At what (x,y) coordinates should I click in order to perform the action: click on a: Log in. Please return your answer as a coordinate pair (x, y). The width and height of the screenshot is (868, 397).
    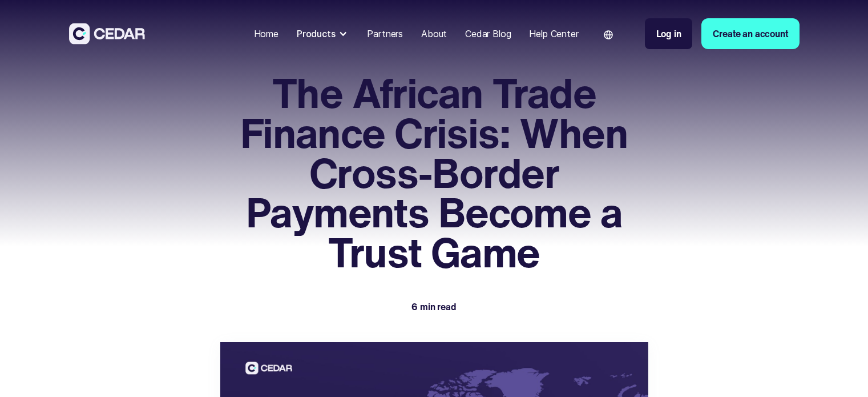
    Looking at the image, I should click on (669, 33).